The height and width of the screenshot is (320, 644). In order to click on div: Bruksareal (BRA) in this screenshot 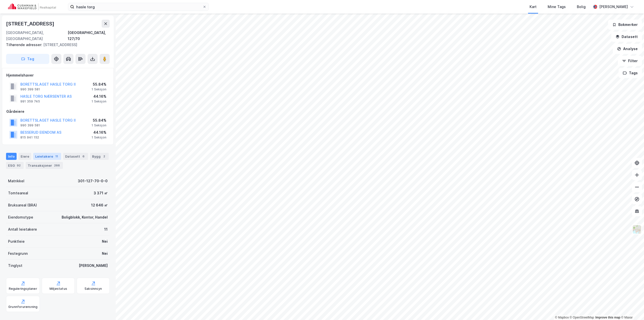, I will do `click(22, 205)`.